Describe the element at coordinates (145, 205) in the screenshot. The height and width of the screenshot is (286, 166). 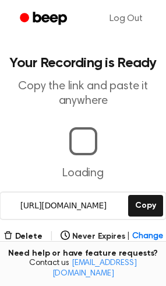
I see `button: Copy` at that location.